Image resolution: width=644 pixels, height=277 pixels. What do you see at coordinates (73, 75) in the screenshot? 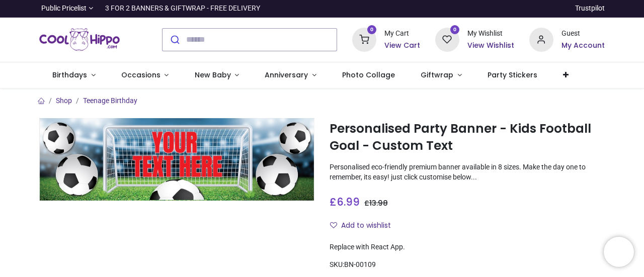
I see `a: Birthdays` at bounding box center [73, 75].